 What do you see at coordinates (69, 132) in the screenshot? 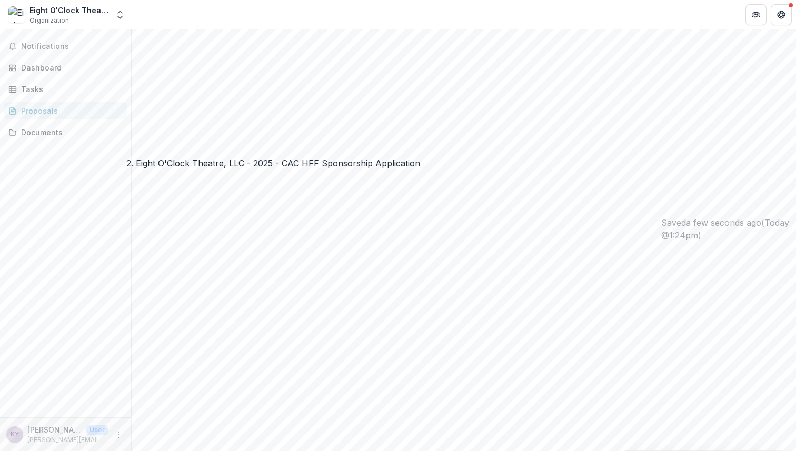
I see `div: Documents` at bounding box center [69, 132].